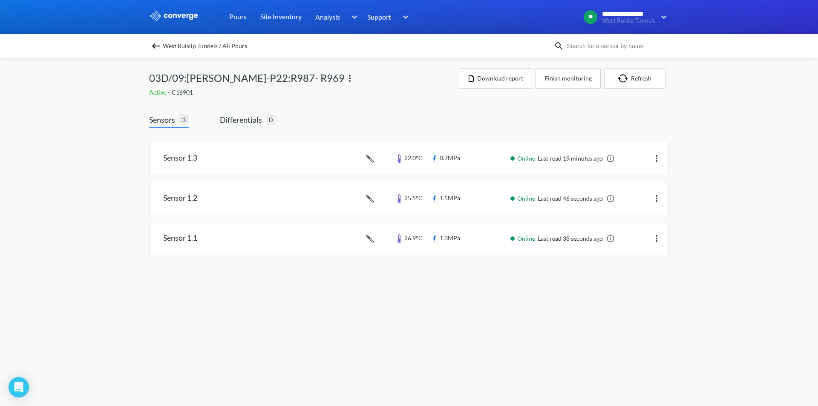  What do you see at coordinates (635, 78) in the screenshot?
I see `button: Refresh` at bounding box center [635, 78].